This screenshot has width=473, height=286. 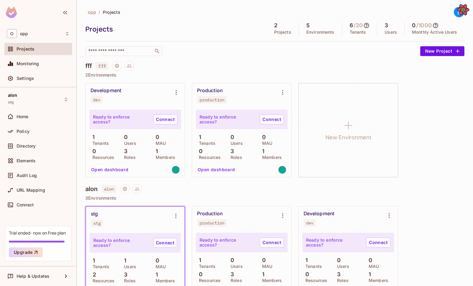 What do you see at coordinates (283, 32) in the screenshot?
I see `p: Projects` at bounding box center [283, 32].